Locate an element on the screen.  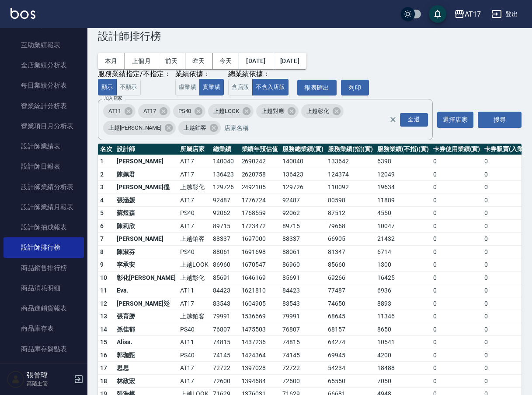
button: 登出 is located at coordinates (505, 14).